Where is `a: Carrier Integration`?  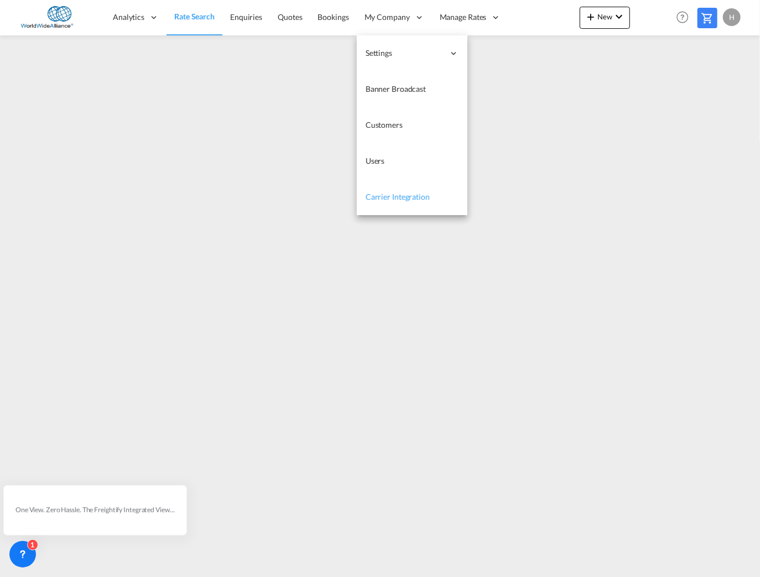
a: Carrier Integration is located at coordinates (412, 197).